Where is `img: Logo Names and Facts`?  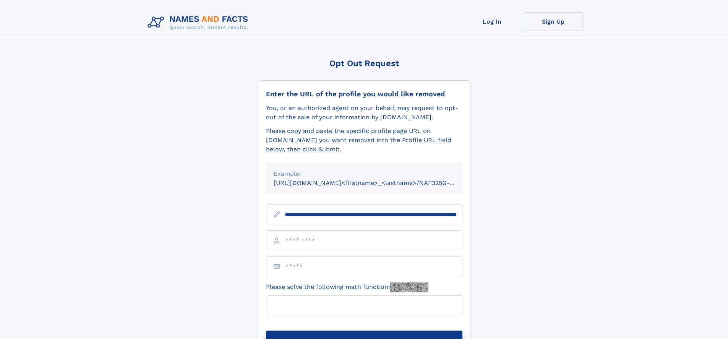
img: Logo Names and Facts is located at coordinates (200, 23).